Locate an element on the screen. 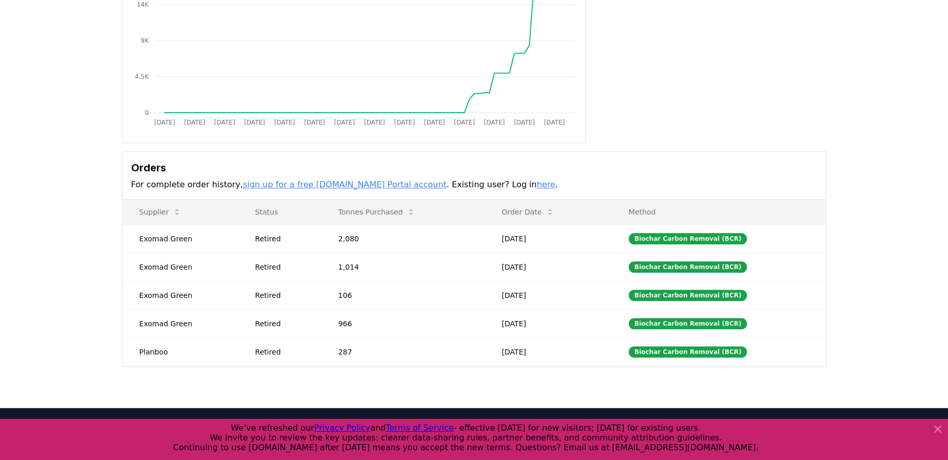 The width and height of the screenshot is (948, 460). tspan: 4.5K is located at coordinates (142, 77).